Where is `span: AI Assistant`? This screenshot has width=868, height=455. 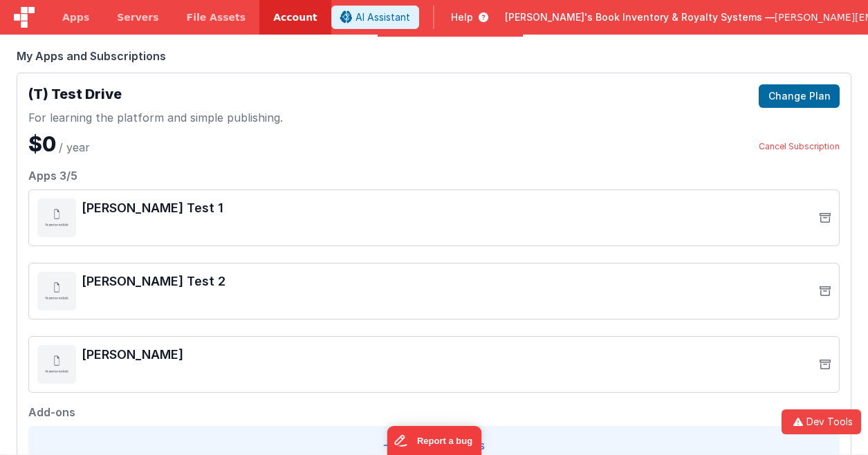
span: AI Assistant is located at coordinates (382, 18).